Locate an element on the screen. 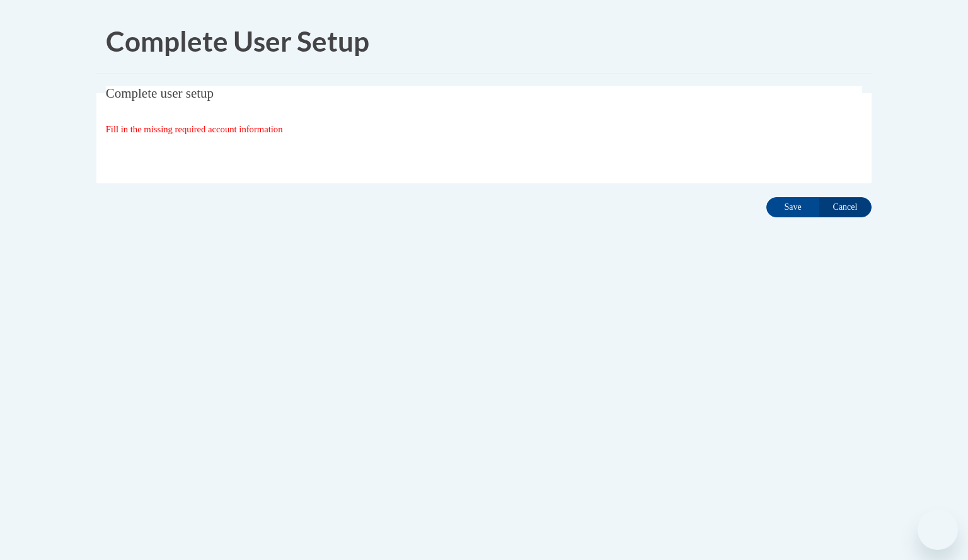  span: Complete user setup is located at coordinates (159, 93).